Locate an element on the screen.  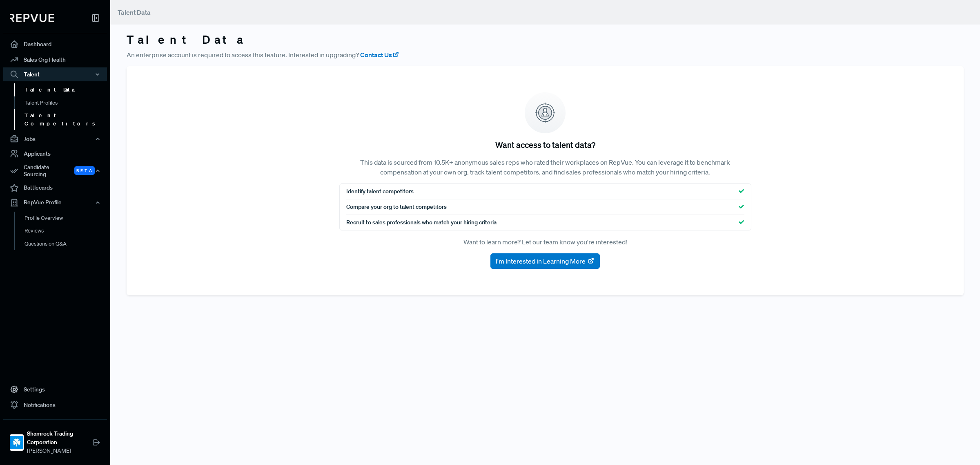
div: Candidate Sourcing is located at coordinates (55, 171).